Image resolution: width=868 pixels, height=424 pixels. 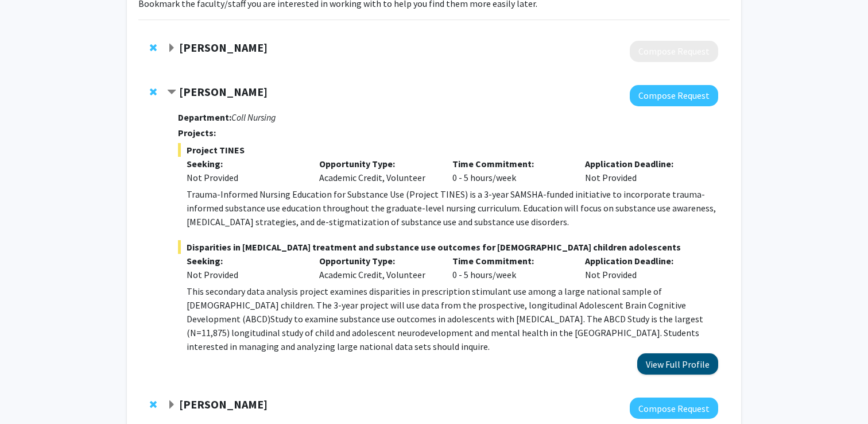 What do you see at coordinates (448, 150) in the screenshot?
I see `span: Project TINES` at bounding box center [448, 150].